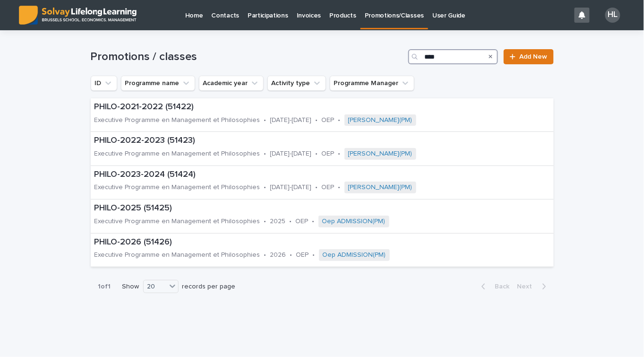 This screenshot has width=644, height=357. Describe the element at coordinates (500, 287) in the screenshot. I see `span: Back` at that location.